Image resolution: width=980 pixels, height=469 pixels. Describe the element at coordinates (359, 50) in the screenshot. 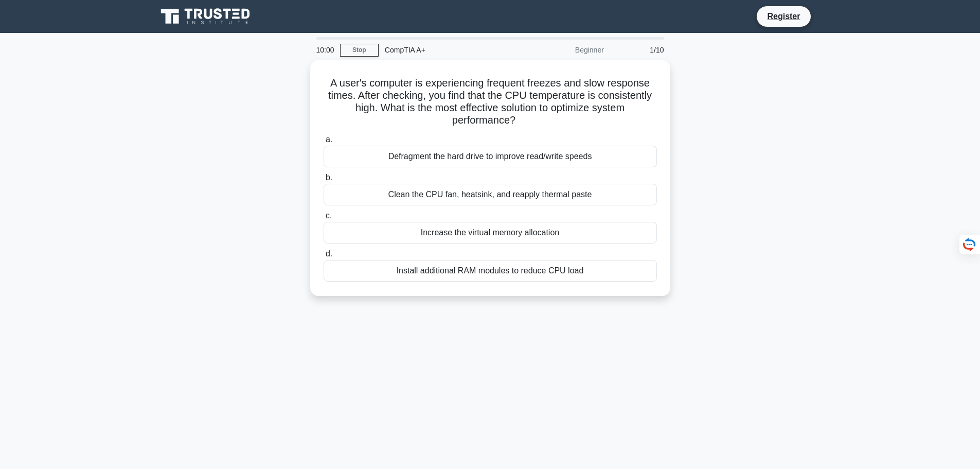

I see `a: Stop` at that location.